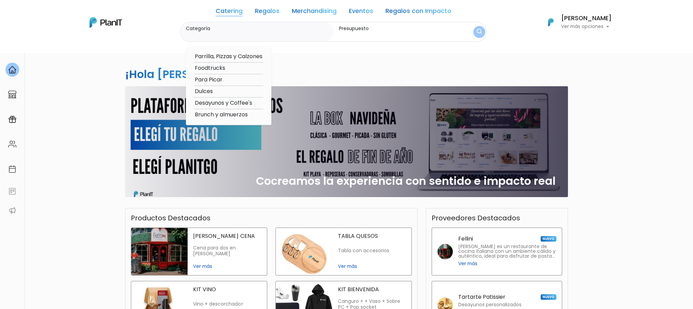  Describe the element at coordinates (69, 41) in the screenshot. I see `img: user_d58e13f531133c46cb30575f4d864daf.jpeg` at that location.